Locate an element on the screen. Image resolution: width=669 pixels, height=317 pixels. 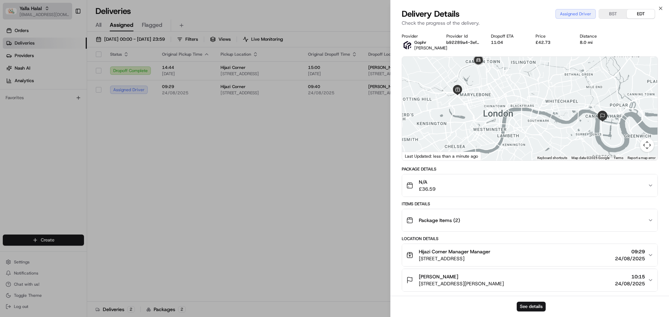
p: Welcome 👋 is located at coordinates (67, 33).